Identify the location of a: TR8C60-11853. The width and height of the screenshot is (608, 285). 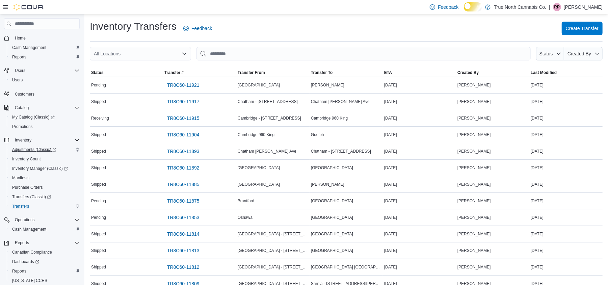
(183, 217).